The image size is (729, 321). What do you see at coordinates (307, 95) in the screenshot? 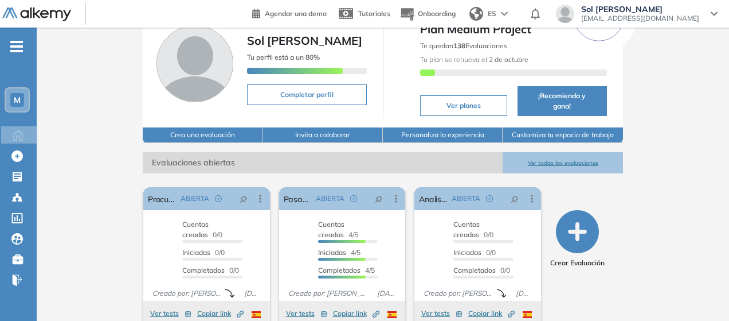
I see `button: Completar perfil` at bounding box center [307, 95].